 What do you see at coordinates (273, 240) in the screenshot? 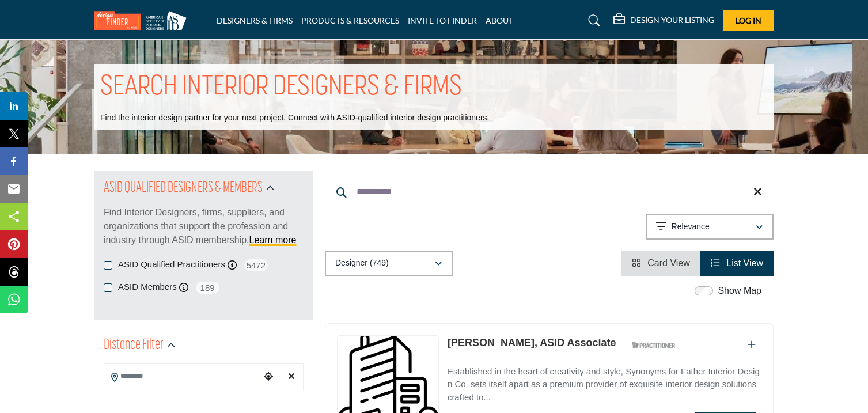
I see `a: Learn more` at bounding box center [273, 240].